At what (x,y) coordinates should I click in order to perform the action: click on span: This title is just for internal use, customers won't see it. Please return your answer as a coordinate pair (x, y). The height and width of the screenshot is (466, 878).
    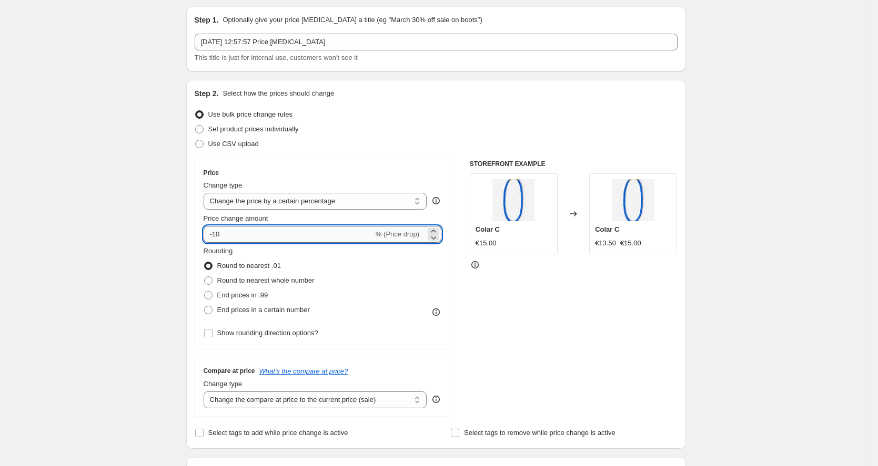
    Looking at the image, I should click on (276, 57).